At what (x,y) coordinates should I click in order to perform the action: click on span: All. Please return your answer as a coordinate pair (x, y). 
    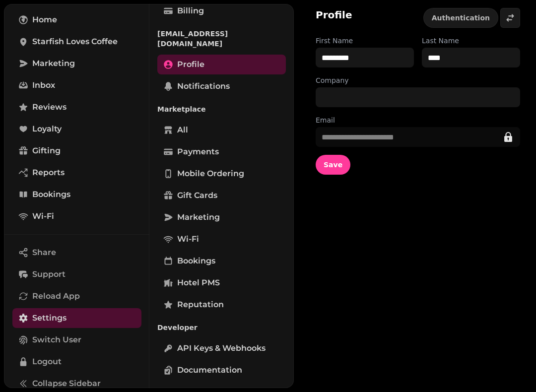
    Looking at the image, I should click on (183, 130).